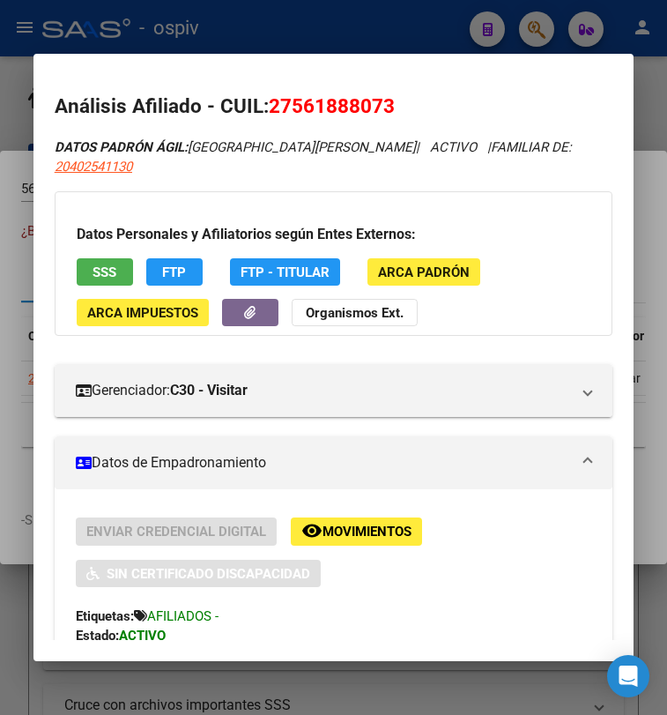 The image size is (667, 715). I want to click on button: ARCA Impuestos, so click(143, 312).